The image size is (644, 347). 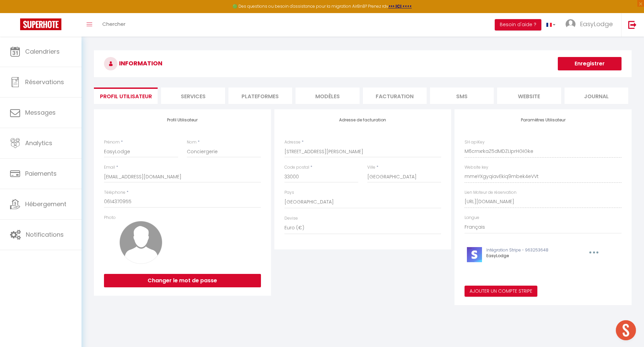 I want to click on label: Prénom, so click(x=112, y=142).